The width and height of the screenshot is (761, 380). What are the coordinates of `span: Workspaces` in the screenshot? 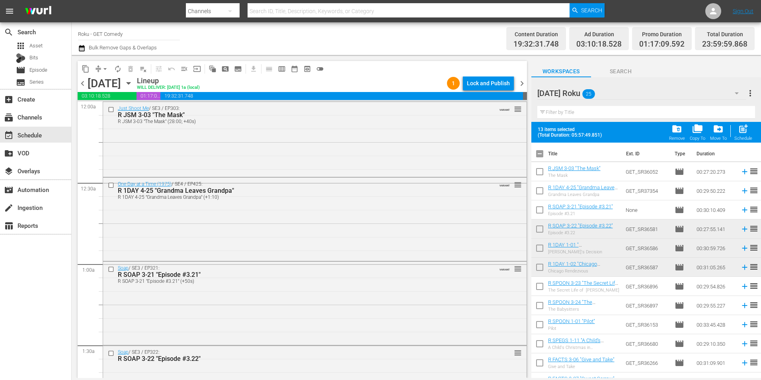 It's located at (561, 71).